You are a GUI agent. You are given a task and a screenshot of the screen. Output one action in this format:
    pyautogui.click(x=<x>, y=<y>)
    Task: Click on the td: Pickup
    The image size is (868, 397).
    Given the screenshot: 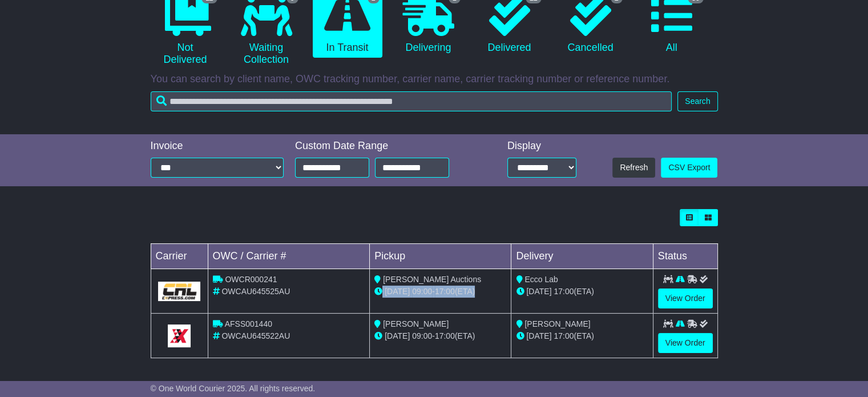 What is the action you would take?
    pyautogui.click(x=440, y=256)
    